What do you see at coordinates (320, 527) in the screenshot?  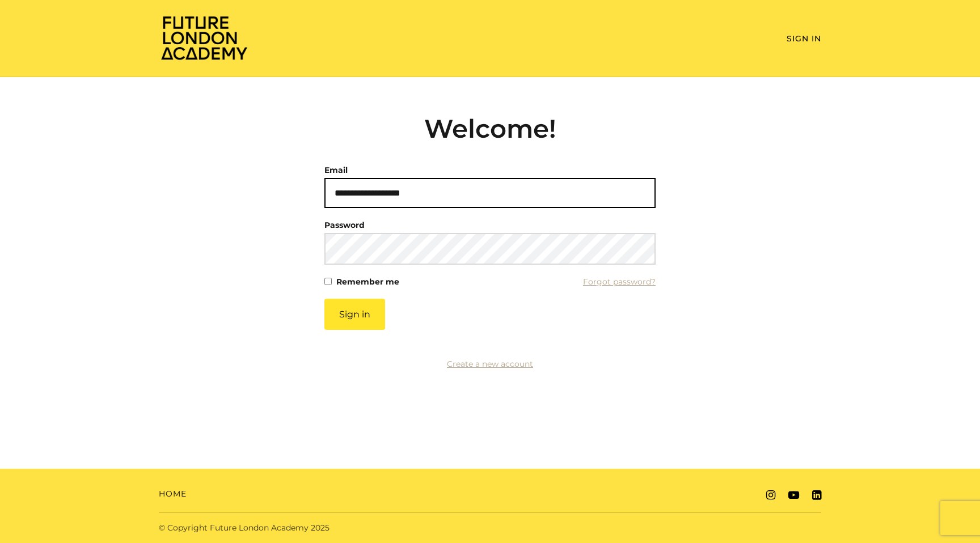 I see `div: © Copyright Future London Academy 2025` at bounding box center [320, 527].